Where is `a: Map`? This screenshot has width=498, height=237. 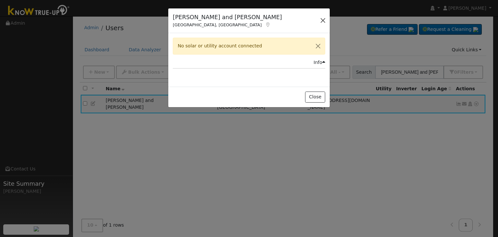
a: Map is located at coordinates (268, 25).